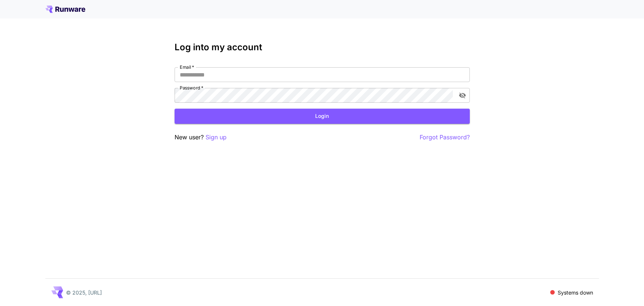 This screenshot has width=644, height=306. Describe the element at coordinates (192, 88) in the screenshot. I see `label: Password` at that location.